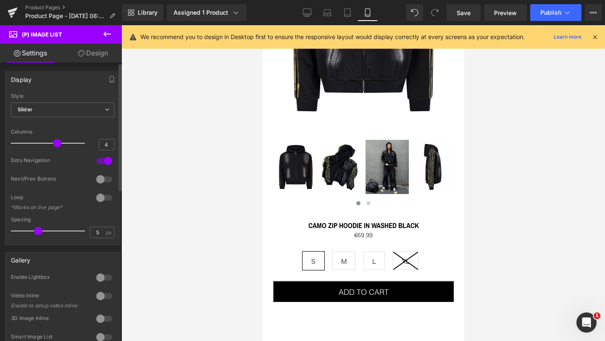 This screenshot has height=341, width=605. What do you see at coordinates (597, 316) in the screenshot?
I see `span: 1` at bounding box center [597, 316].